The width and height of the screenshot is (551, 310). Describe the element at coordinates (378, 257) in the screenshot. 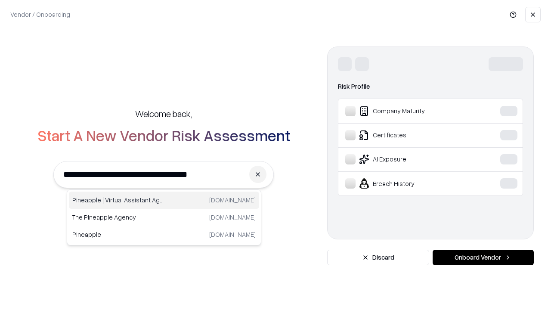

I see `button: Discard` at that location.